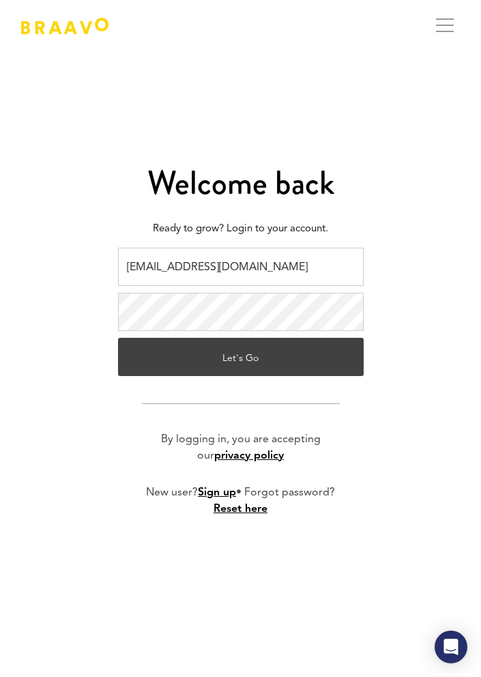 This screenshot has height=677, width=481. I want to click on div: Open Intercom Messenger, so click(451, 647).